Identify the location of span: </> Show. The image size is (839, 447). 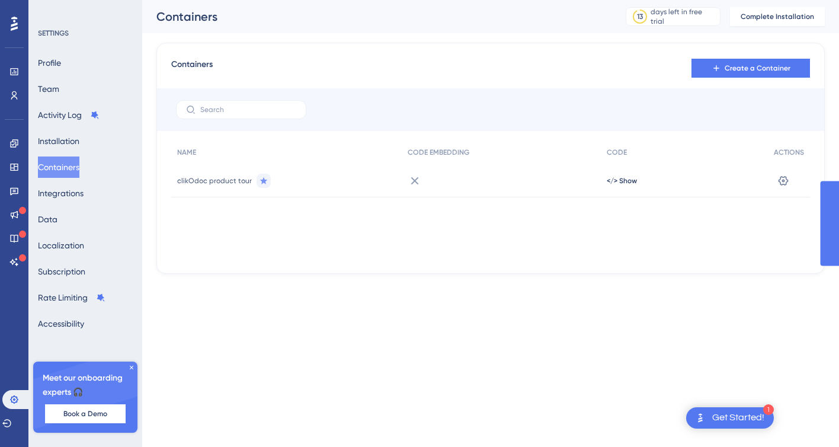
(622, 181).